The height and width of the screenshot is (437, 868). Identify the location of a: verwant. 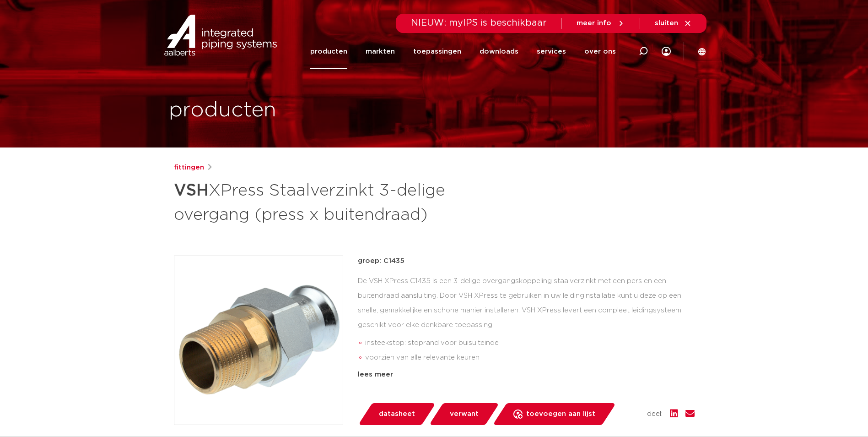
(464, 414).